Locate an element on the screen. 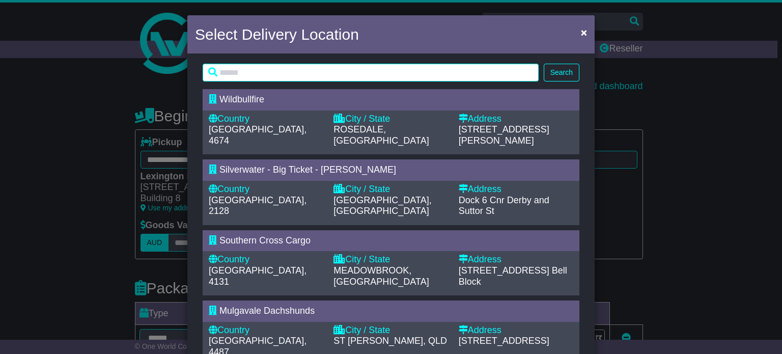 Image resolution: width=782 pixels, height=354 pixels. button: Search is located at coordinates (561, 72).